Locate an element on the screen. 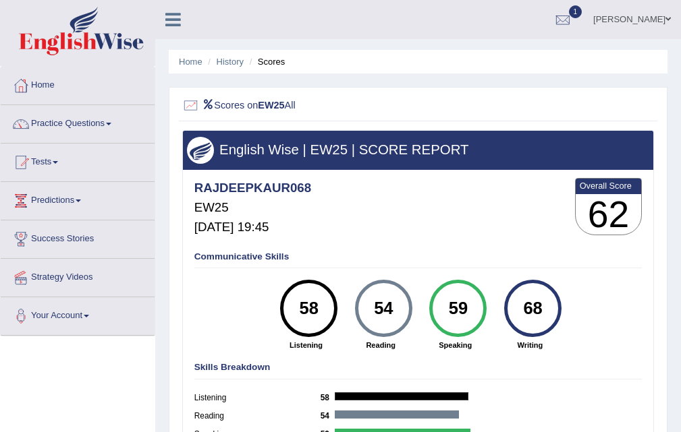 The height and width of the screenshot is (432, 681). strong: Listening is located at coordinates (306, 345).